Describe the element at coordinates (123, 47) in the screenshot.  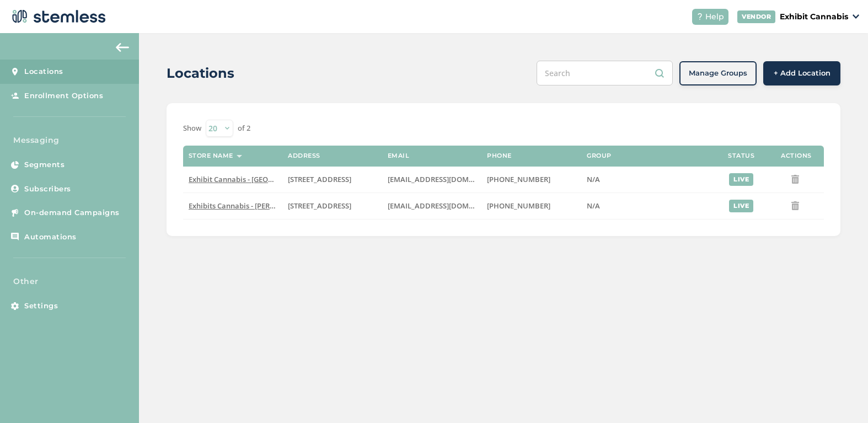
I see `img: icon-arrow-back-accent-c549486e.svg` at that location.